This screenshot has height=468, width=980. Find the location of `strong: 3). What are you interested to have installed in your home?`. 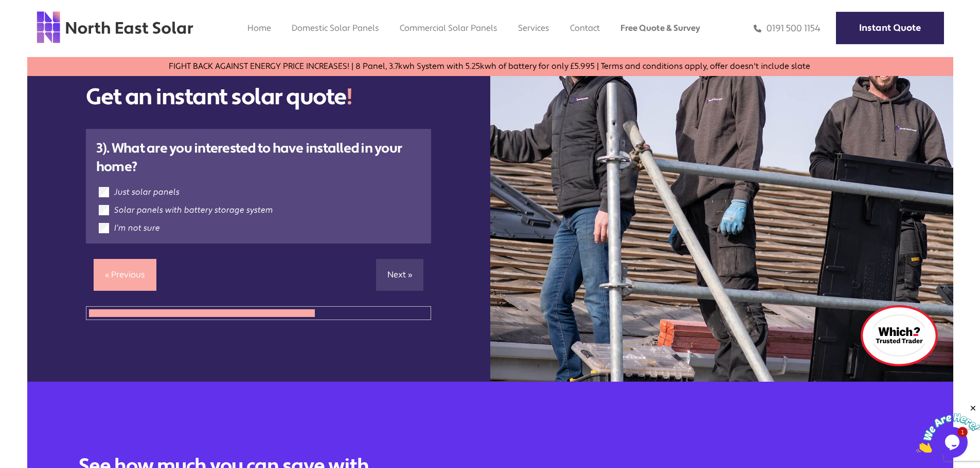

strong: 3). What are you interested to have installed in your home? is located at coordinates (249, 158).